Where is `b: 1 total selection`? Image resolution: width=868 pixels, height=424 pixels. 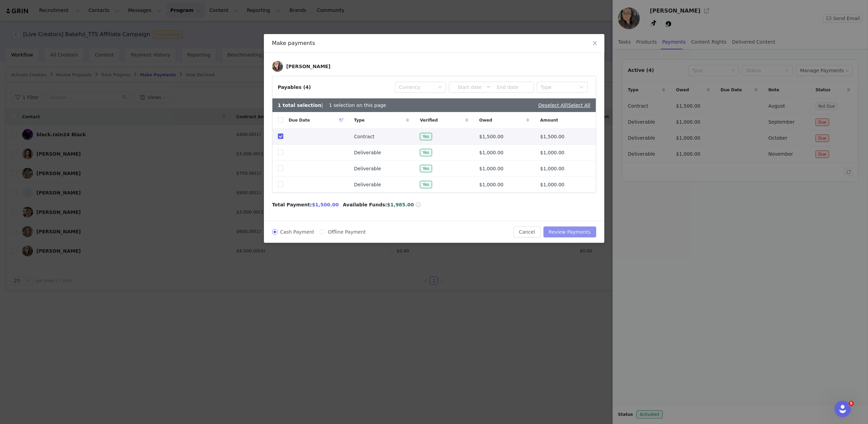
b: 1 total selection is located at coordinates (300, 105).